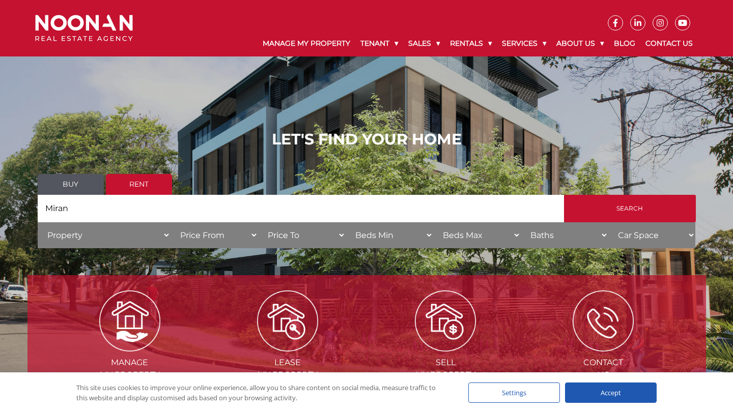 The height and width of the screenshot is (413, 733). Describe the element at coordinates (130, 321) in the screenshot. I see `img: Manage my Property` at that location.